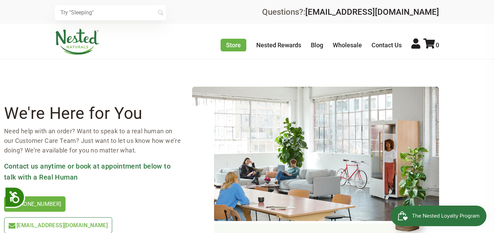  I want to click on p: Need help with an order? Want to speak to a real human on our Customer Care Team? Just want to le..., so click(93, 141).